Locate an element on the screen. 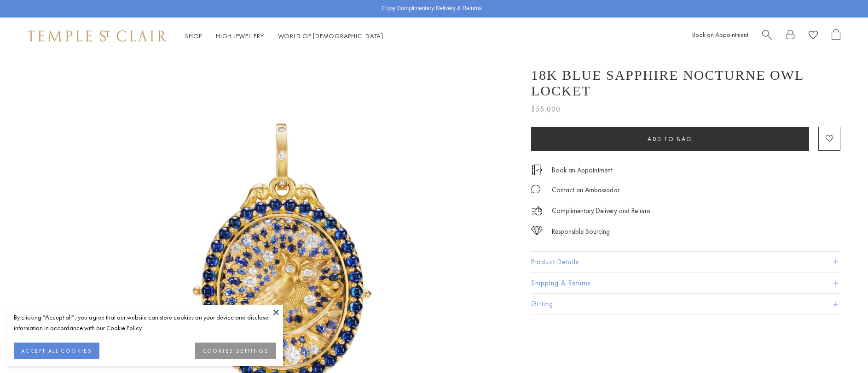 The height and width of the screenshot is (373, 868). a: Search is located at coordinates (767, 36).